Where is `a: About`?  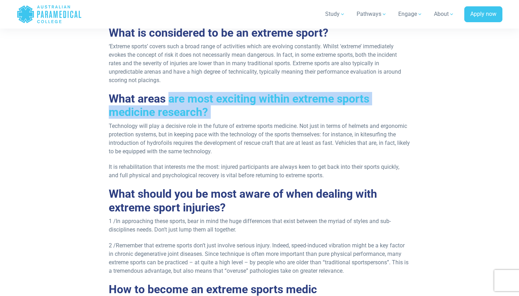 a: About is located at coordinates (444, 14).